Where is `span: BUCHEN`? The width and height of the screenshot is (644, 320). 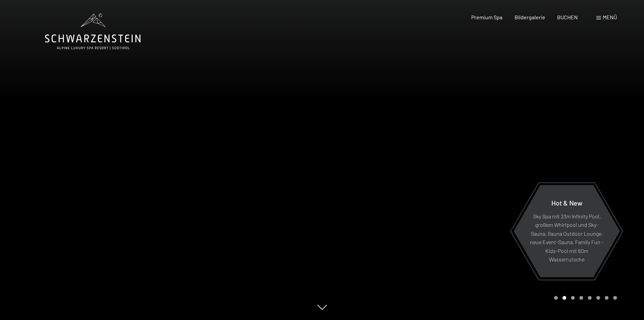 span: BUCHEN is located at coordinates (567, 17).